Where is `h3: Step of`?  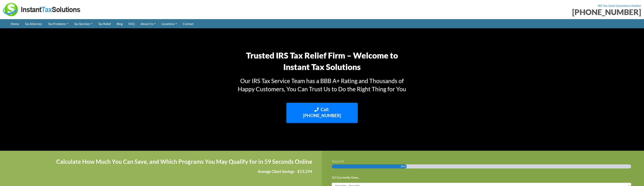 h3: Step of is located at coordinates (483, 162).